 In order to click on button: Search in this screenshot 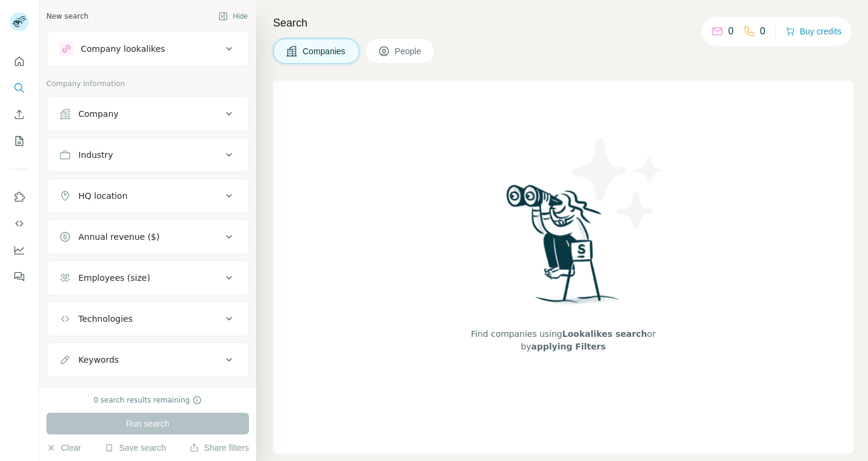, I will do `click(19, 88)`.